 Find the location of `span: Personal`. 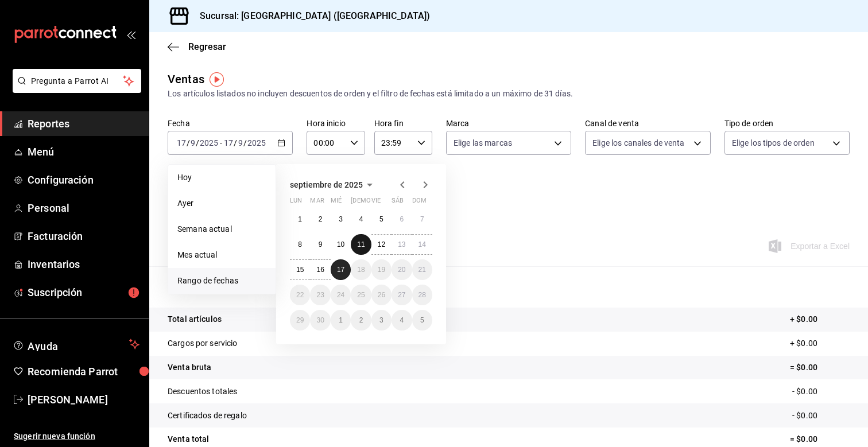

span: Personal is located at coordinates (84, 208).